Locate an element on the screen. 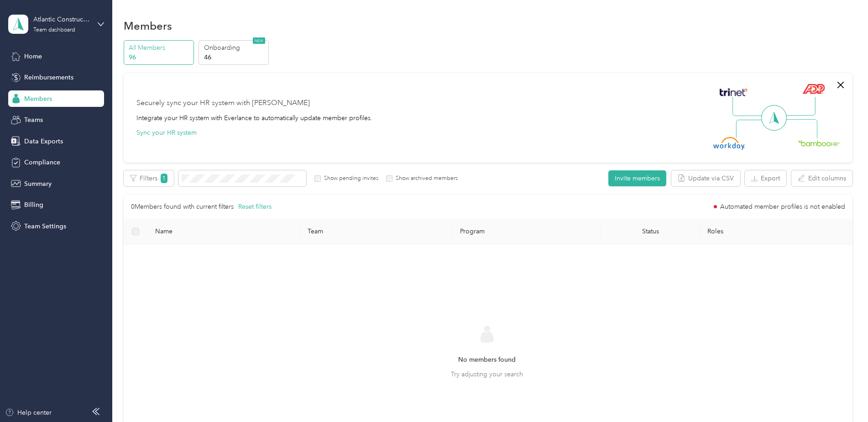 This screenshot has height=422, width=868. div: Team dashboard is located at coordinates (54, 30).